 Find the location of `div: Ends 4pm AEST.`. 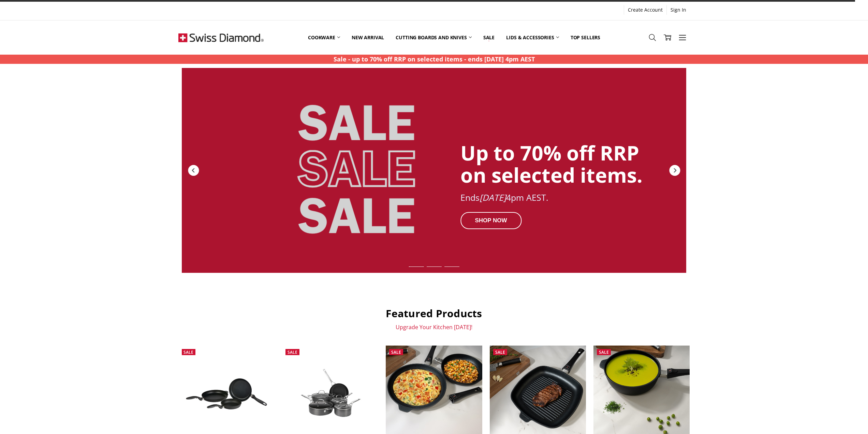

div: Ends 4pm AEST. is located at coordinates (552, 197).